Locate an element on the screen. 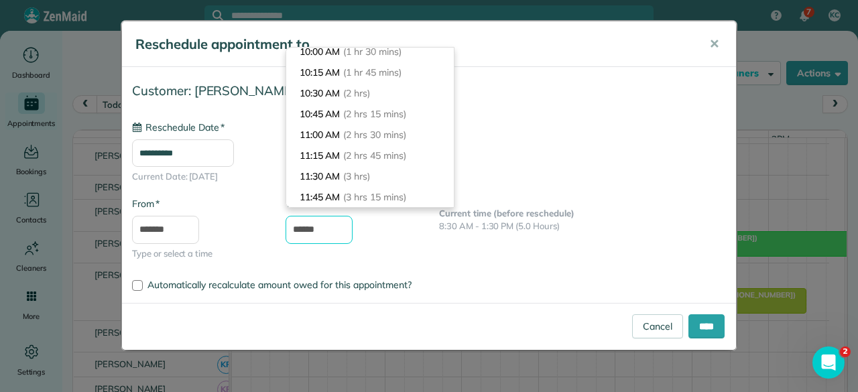  li: 11:30 AM is located at coordinates (370, 176).